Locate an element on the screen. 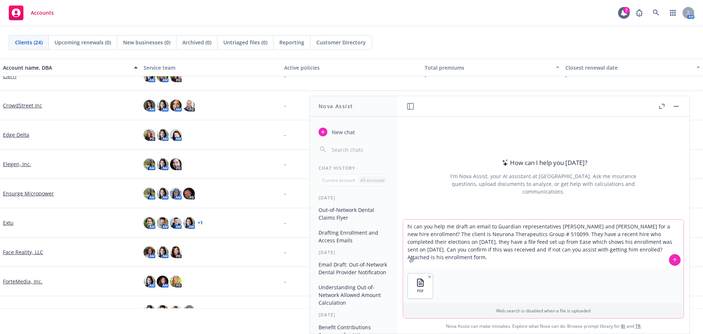 The image size is (703, 334). a: Switch app is located at coordinates (673, 13).